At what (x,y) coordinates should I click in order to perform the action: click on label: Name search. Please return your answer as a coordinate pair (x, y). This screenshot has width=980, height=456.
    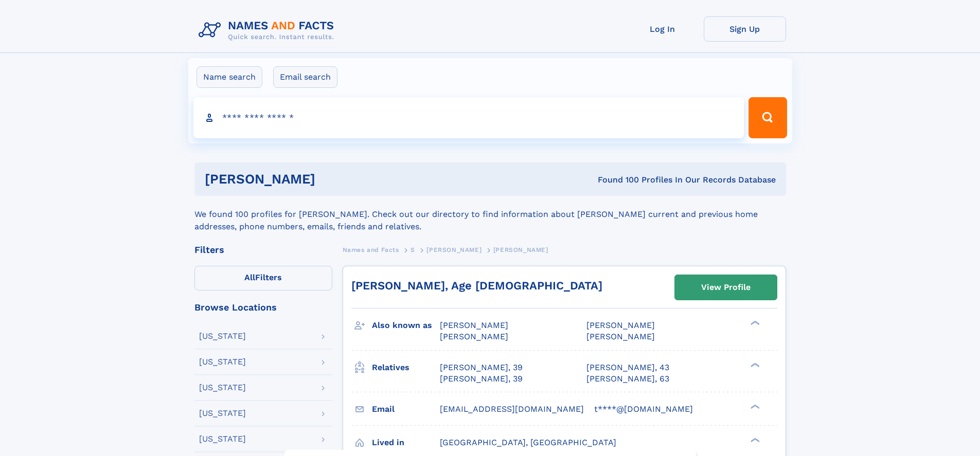
    Looking at the image, I should click on (229, 77).